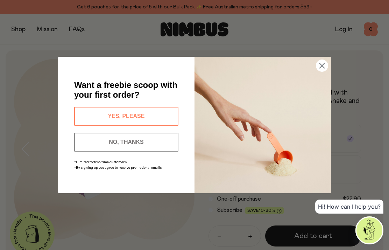  What do you see at coordinates (100, 162) in the screenshot?
I see `span: *Limited to first-time customers` at bounding box center [100, 162].